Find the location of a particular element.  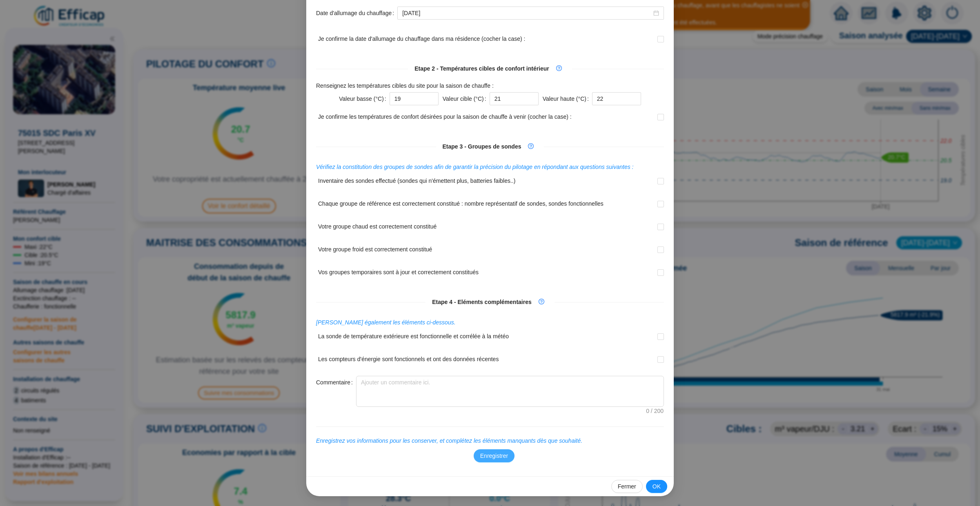

strong: Etape 3 - Groupes de sondes is located at coordinates (482, 147).